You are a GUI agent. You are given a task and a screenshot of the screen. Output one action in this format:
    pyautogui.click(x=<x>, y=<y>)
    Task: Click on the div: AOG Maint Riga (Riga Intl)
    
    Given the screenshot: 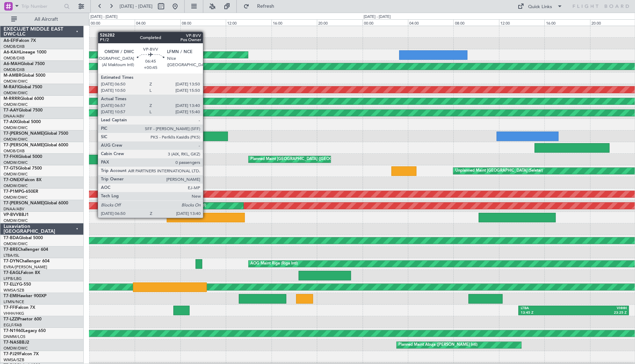 What is the action you would take?
    pyautogui.click(x=274, y=263)
    